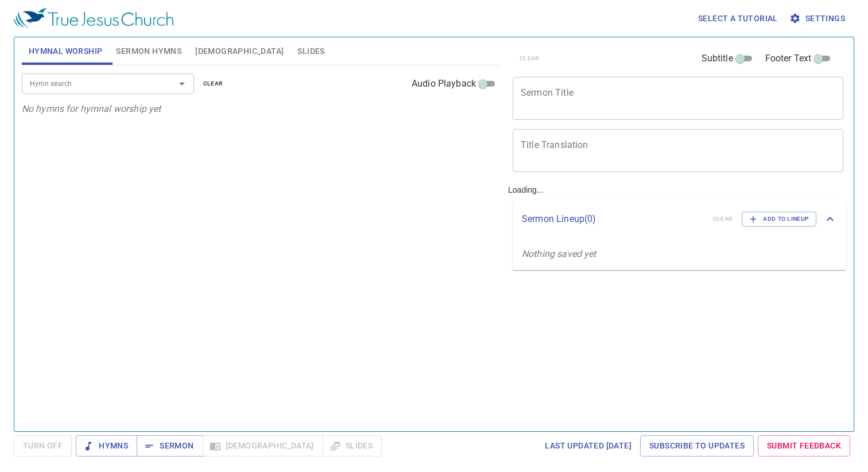  What do you see at coordinates (169, 446) in the screenshot?
I see `span: Sermon` at bounding box center [169, 446].